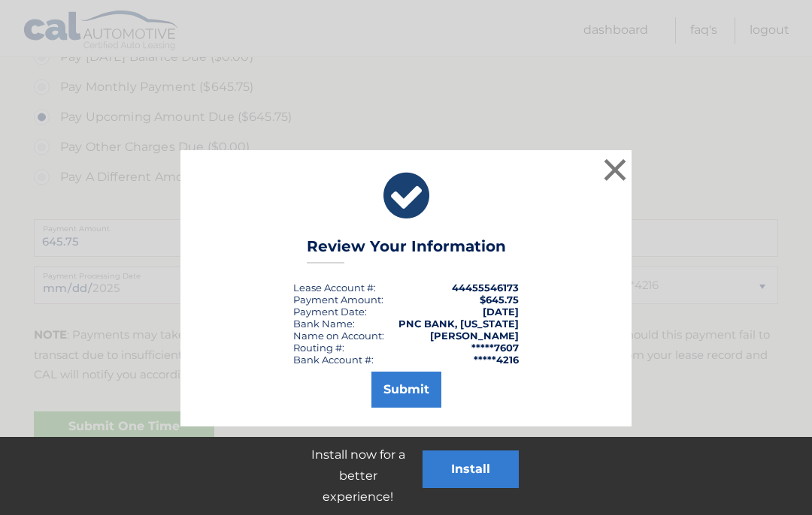 Image resolution: width=812 pixels, height=515 pixels. Describe the element at coordinates (338, 335) in the screenshot. I see `div: Name on Account:` at that location.